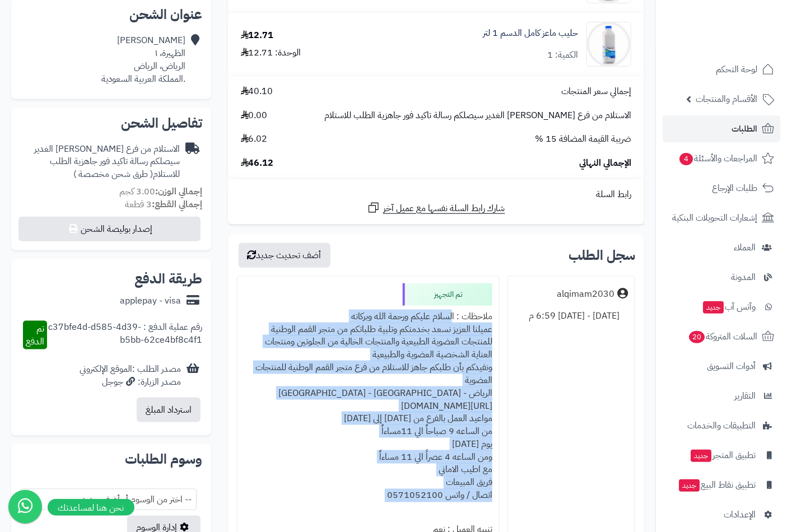 Image resolution: width=787 pixels, height=532 pixels. I want to click on a: الطلبات, so click(721, 128).